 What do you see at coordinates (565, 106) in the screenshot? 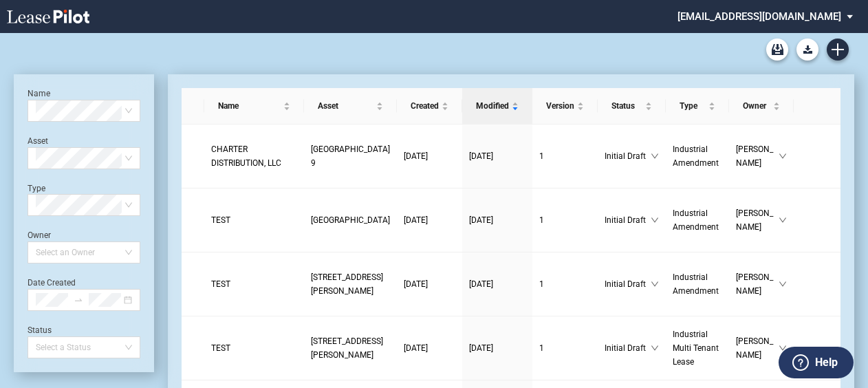
I see `th: Version` at bounding box center [565, 106].